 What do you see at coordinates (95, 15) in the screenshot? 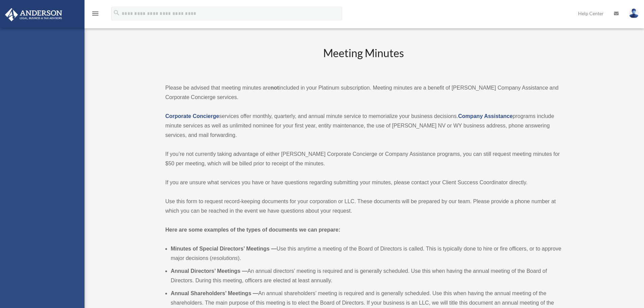
I see `a: menu` at bounding box center [95, 15].